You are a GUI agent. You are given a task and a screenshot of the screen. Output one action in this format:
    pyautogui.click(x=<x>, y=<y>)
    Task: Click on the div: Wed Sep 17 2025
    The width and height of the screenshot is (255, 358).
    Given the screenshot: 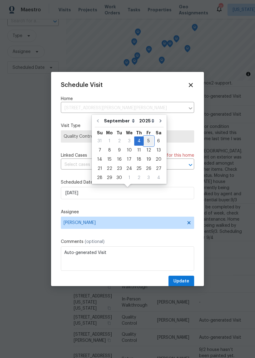 What is the action you would take?
    pyautogui.click(x=129, y=159)
    